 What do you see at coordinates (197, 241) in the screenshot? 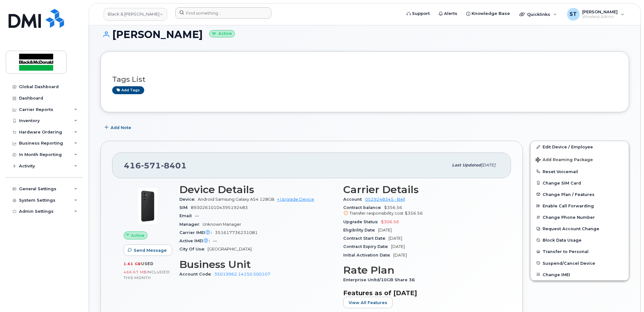
I see `span: Active IMEI` at bounding box center [197, 241].